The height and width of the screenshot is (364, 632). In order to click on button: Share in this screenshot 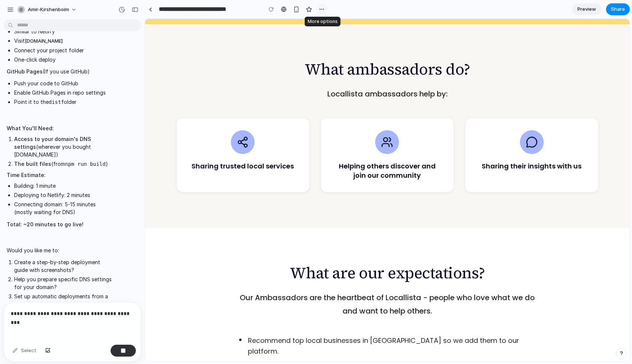, I will do `click(618, 9)`.